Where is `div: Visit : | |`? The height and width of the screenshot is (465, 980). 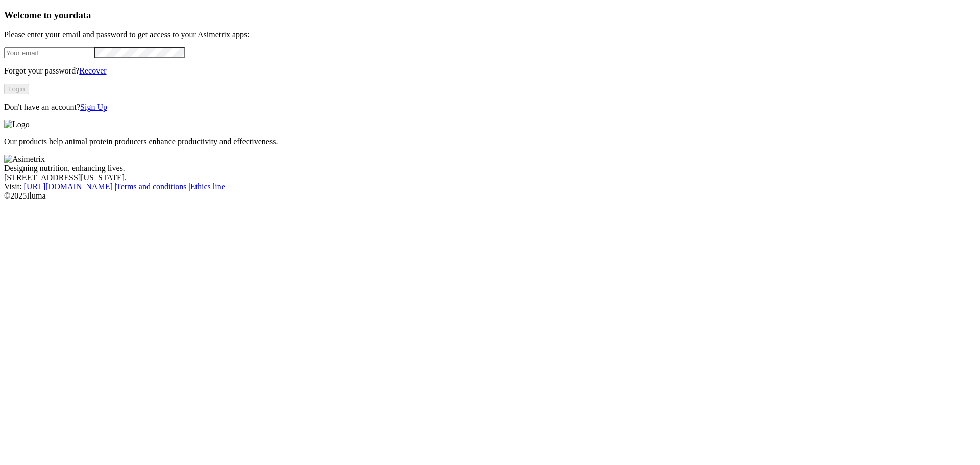
div: Visit : | | is located at coordinates (490, 187).